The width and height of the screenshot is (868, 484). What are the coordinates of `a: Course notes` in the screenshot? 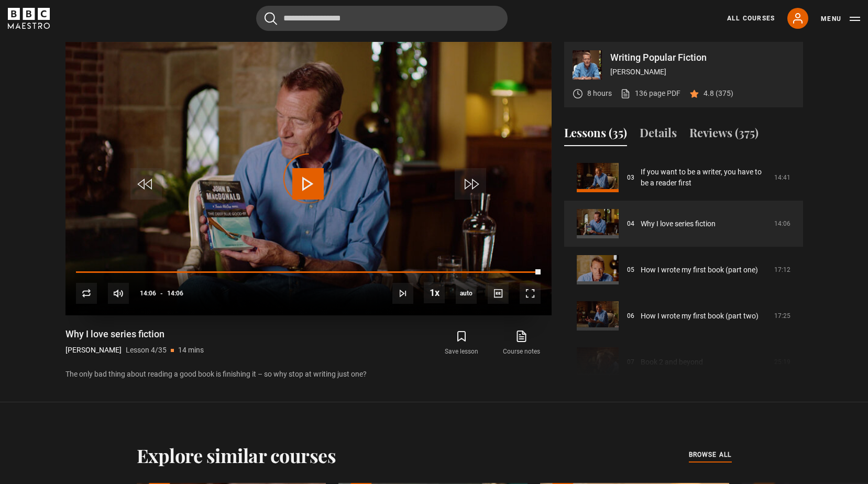 It's located at (521, 343).